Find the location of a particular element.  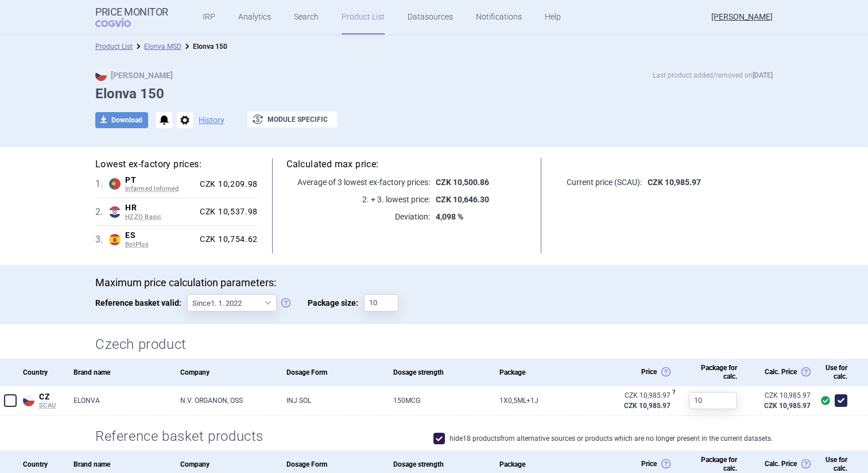

a: CZCZSCAU is located at coordinates (45, 400).